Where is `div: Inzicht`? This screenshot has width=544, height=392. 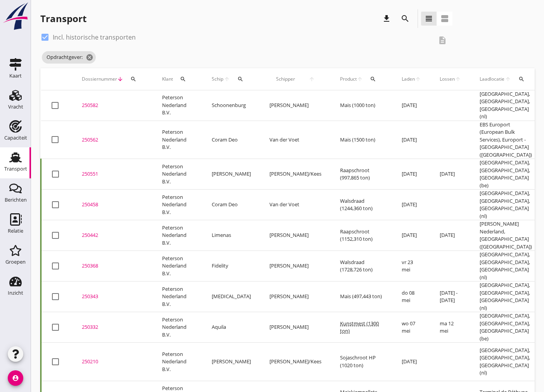
div: Inzicht is located at coordinates (16, 293).